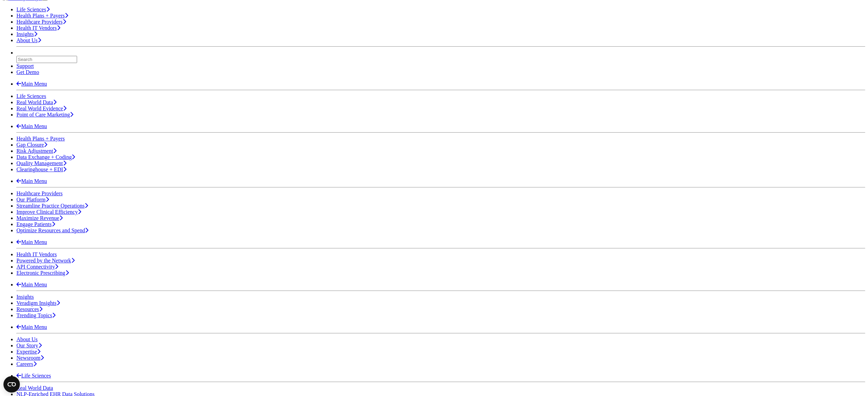 Image resolution: width=868 pixels, height=396 pixels. I want to click on a: Engage Patients, so click(36, 224).